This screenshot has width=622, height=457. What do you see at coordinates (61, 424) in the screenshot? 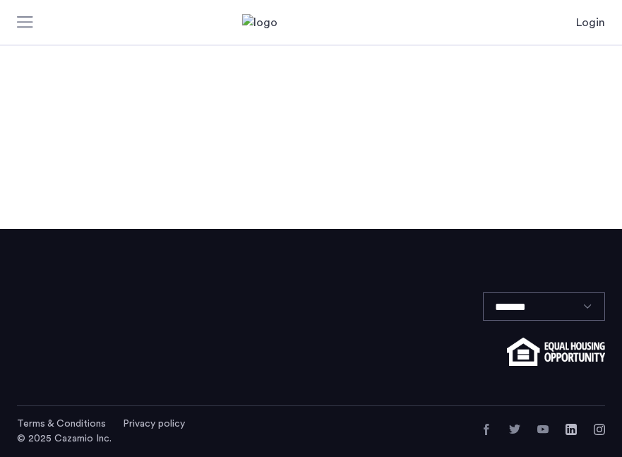
I see `a: Terms and conditions` at bounding box center [61, 424].